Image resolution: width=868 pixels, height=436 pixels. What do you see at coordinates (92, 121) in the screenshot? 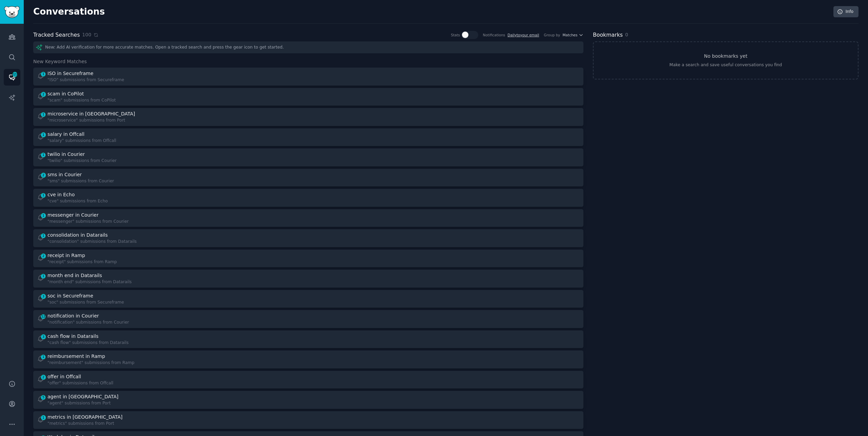
I see `div: "microservice" submissions from Port` at bounding box center [92, 121].